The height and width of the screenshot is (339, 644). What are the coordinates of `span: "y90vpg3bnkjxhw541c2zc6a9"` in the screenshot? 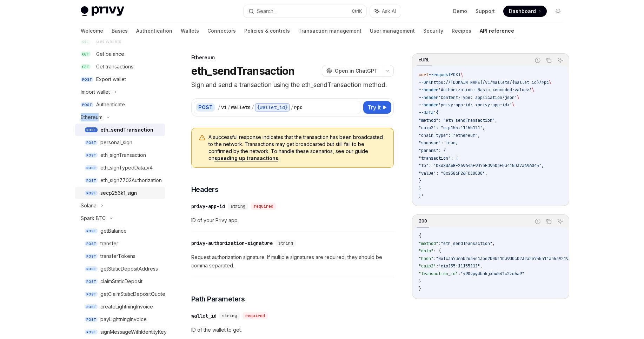 It's located at (492, 274).